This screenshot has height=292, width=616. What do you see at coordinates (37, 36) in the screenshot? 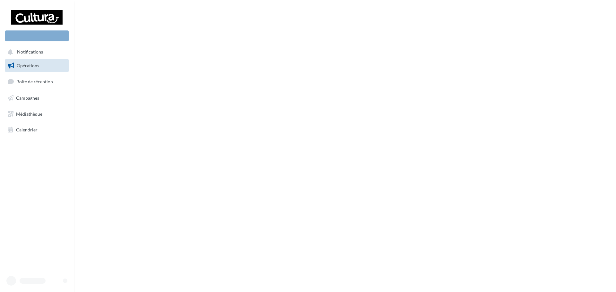
I see `div: Nouvelle campagne` at bounding box center [37, 36].